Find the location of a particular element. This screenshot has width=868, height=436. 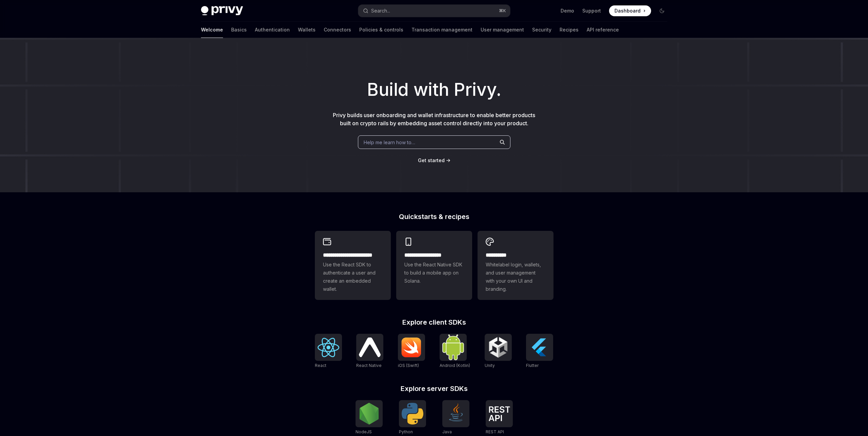

a: Support is located at coordinates (591, 11).